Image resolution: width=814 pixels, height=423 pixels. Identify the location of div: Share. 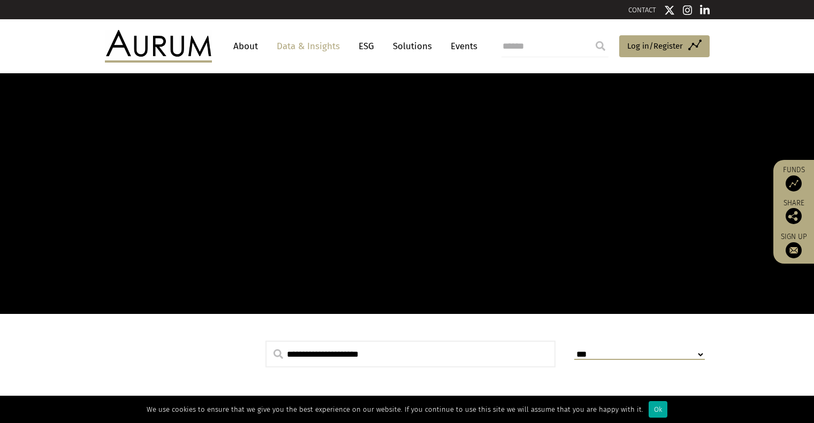
(794, 212).